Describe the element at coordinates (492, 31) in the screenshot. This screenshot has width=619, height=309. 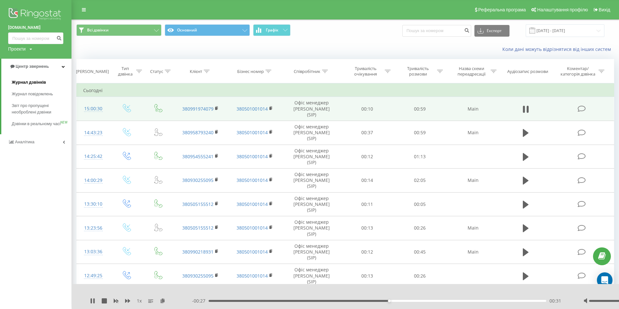
I see `button: Експорт` at that location.